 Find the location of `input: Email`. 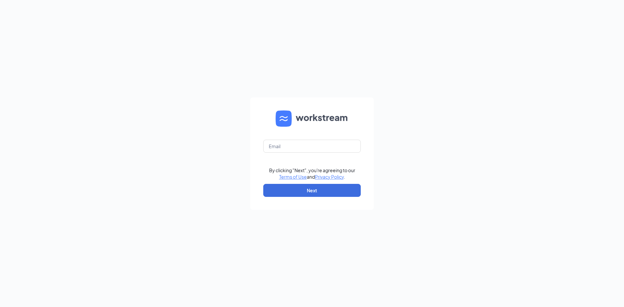

input: Email is located at coordinates (312, 146).